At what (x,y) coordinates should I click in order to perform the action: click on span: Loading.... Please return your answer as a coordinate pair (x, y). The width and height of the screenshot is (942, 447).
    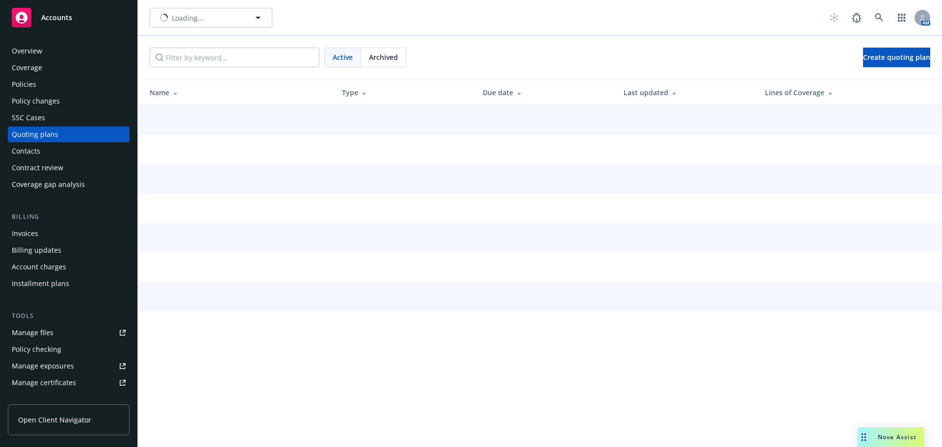
    Looking at the image, I should click on (187, 18).